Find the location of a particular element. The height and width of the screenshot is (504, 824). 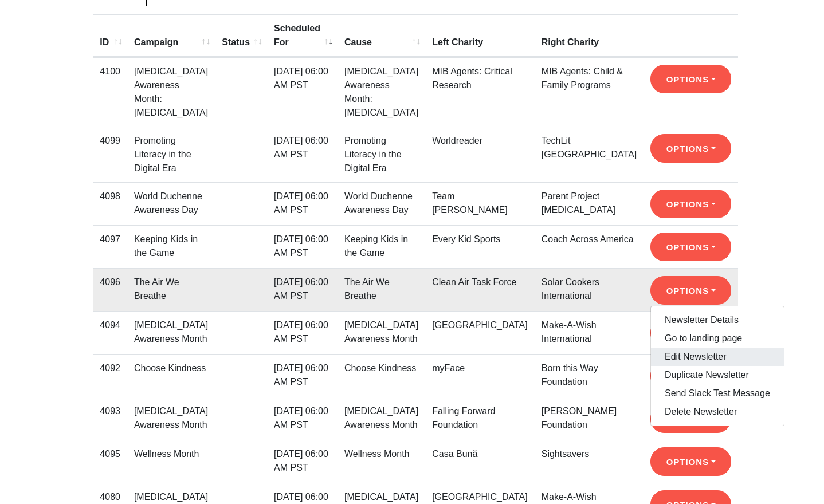

td: 4094 is located at coordinates (110, 332).